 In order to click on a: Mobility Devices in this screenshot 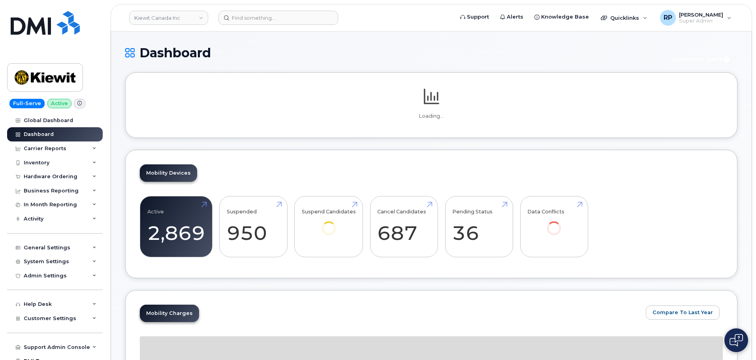, I will do `click(168, 173)`.